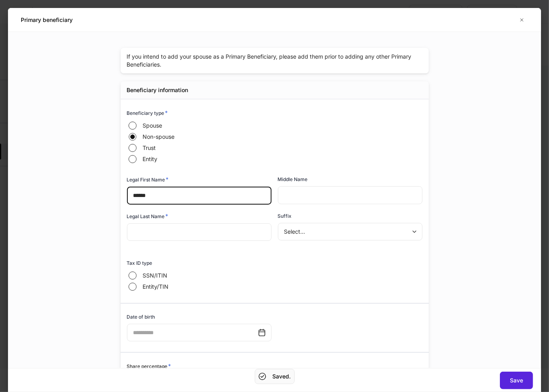 This screenshot has width=549, height=392. Describe the element at coordinates (148, 112) in the screenshot. I see `h6: Beneficiary type` at that location.